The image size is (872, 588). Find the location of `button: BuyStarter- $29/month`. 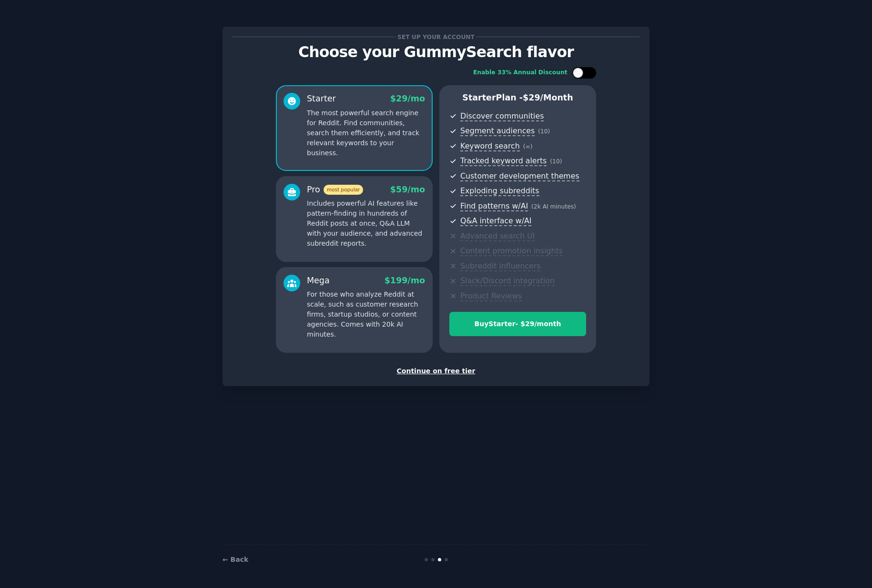

button: BuyStarter- $29/month is located at coordinates (517, 324).